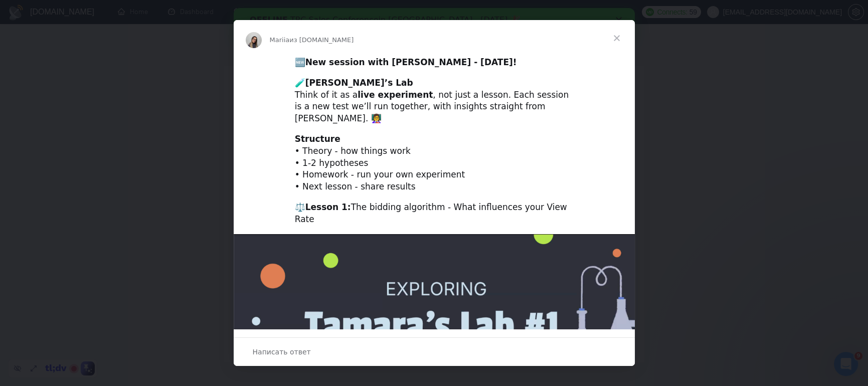 This screenshot has height=386, width=868. What do you see at coordinates (324, 22) in the screenshot?
I see `a: Register here` at bounding box center [324, 22].